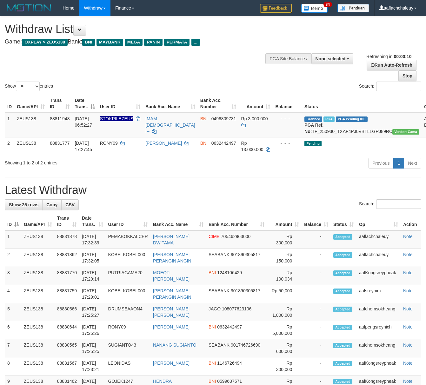 The width and height of the screenshot is (426, 385). I want to click on span: None selected, so click(330, 59).